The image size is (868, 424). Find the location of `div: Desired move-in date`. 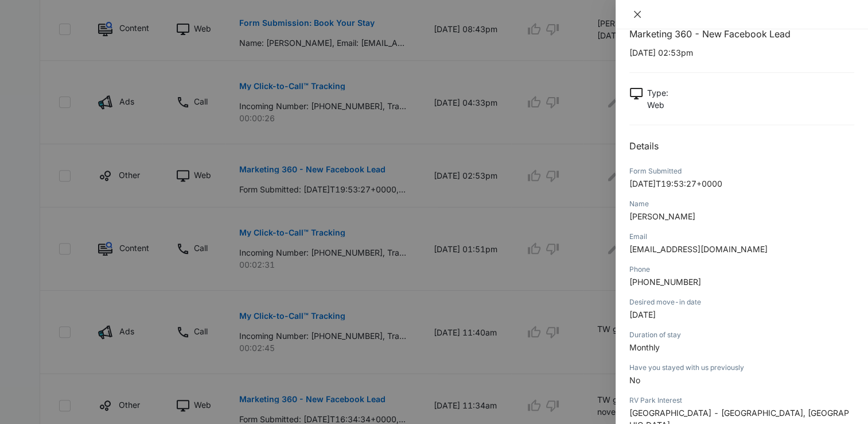

div: Desired move-in date is located at coordinates (742, 302).